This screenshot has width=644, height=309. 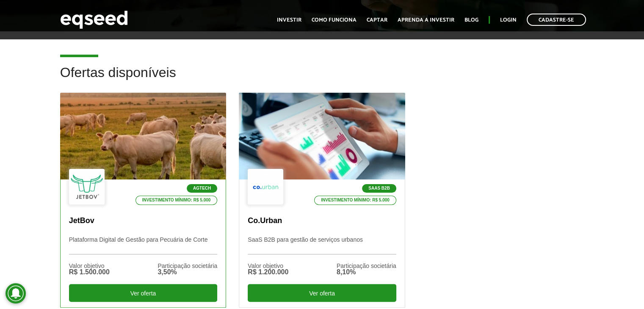 What do you see at coordinates (366, 272) in the screenshot?
I see `div: 8,10%` at bounding box center [366, 272].